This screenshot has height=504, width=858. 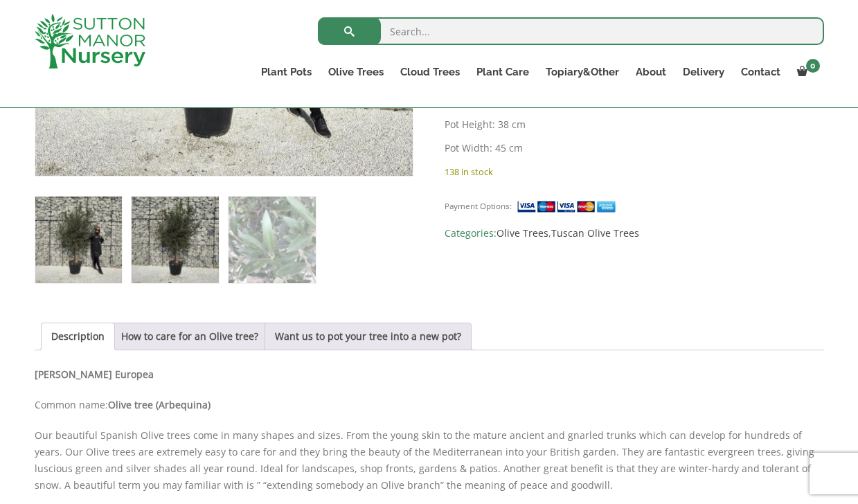 I want to click on img: Tuscan Olive Tree XXL 1.90 - 2.40 - Image 2, so click(x=174, y=240).